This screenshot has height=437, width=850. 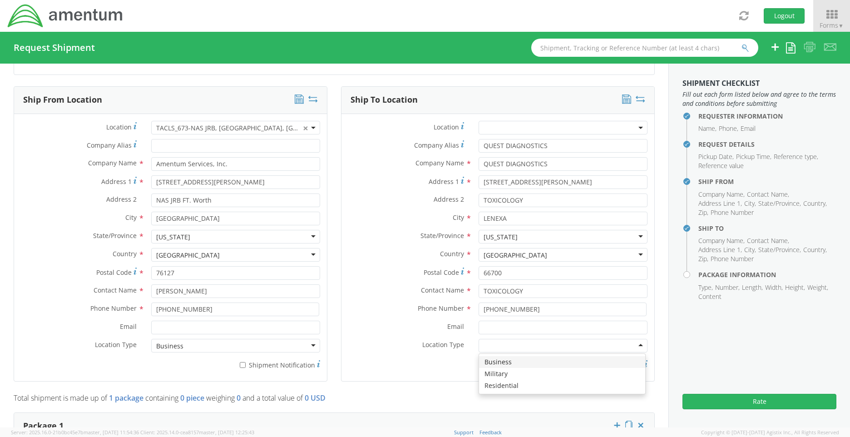 I want to click on span: TACLS_673-NAS JRB, Ft Worth, TX, so click(x=236, y=128).